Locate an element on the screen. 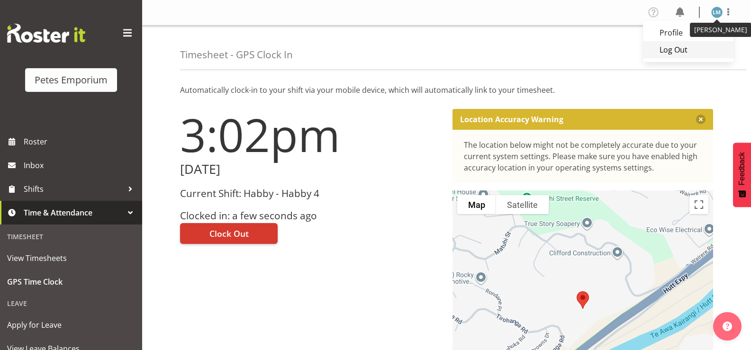 The image size is (751, 350). span: Feedback is located at coordinates (742, 169).